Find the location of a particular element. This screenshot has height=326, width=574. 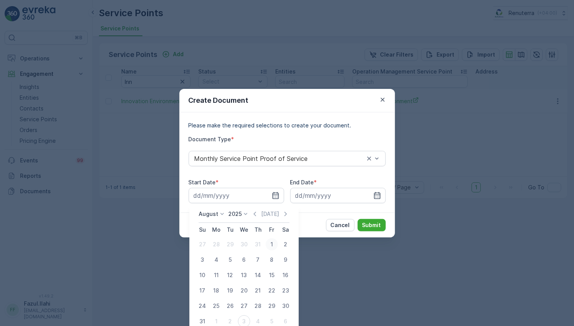

div: 4 is located at coordinates (216, 260).